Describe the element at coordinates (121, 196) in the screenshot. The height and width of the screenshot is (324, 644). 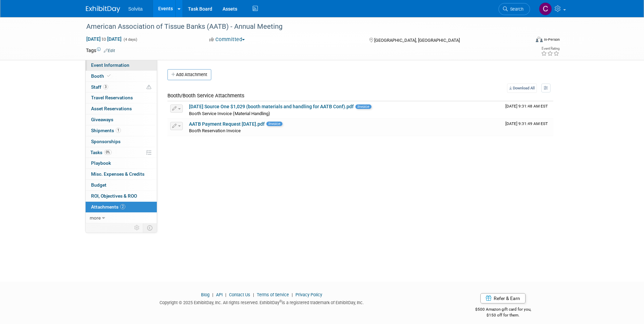
I see `a: ROI, Objectives & ROO` at that location.